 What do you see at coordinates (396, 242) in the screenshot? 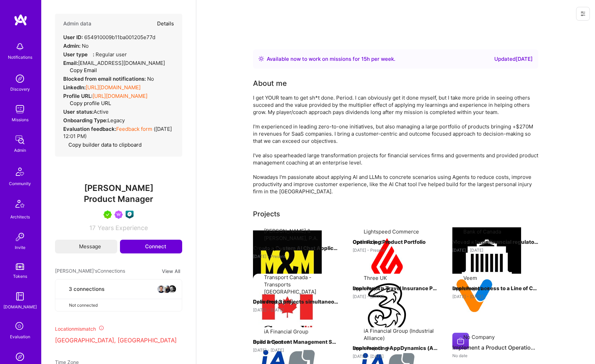
I see `h4: Optimizing Product Portfolio` at bounding box center [396, 242].